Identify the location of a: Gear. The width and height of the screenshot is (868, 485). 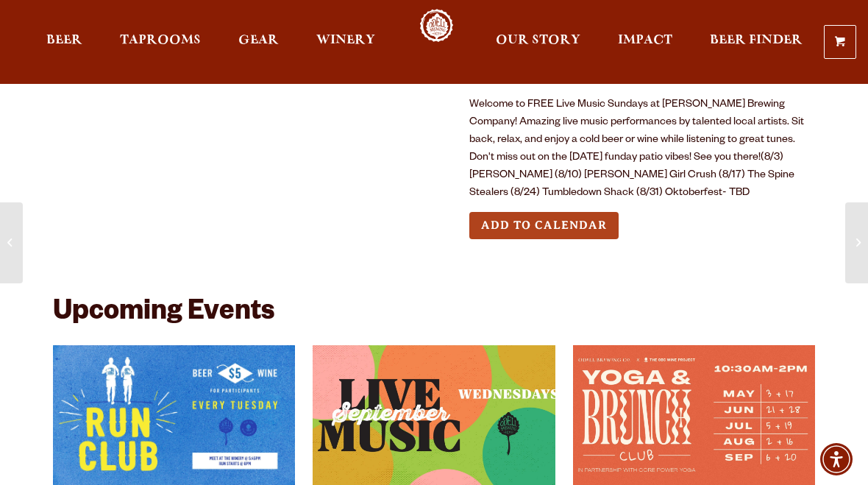
(258, 42).